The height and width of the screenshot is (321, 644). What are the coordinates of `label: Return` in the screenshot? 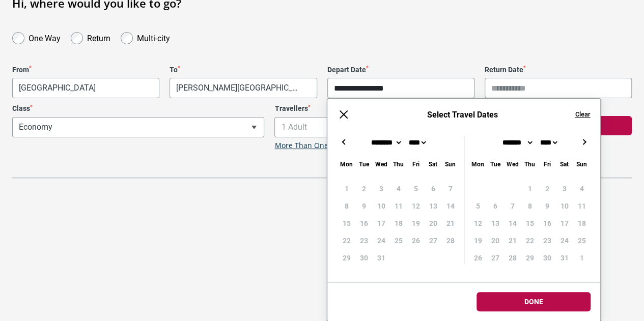 It's located at (99, 37).